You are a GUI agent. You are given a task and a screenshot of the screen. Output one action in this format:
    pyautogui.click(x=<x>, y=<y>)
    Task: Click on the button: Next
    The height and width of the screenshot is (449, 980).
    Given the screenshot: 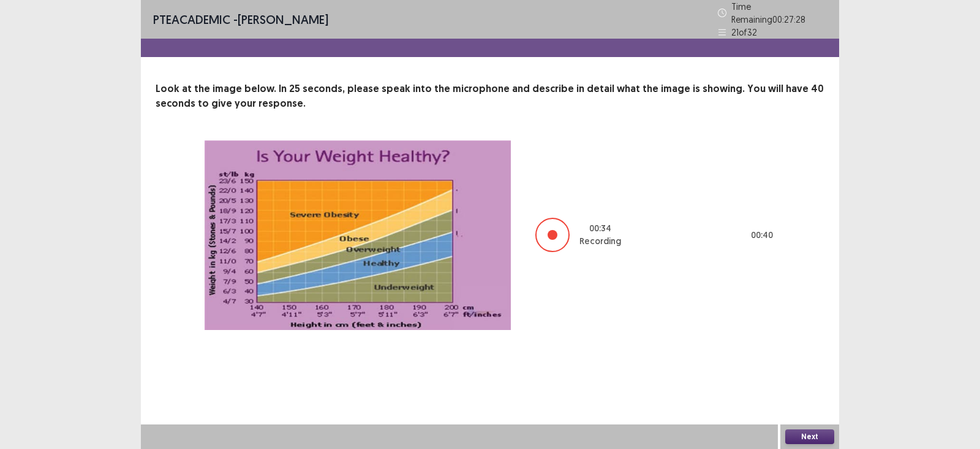 What is the action you would take?
    pyautogui.click(x=810, y=437)
    